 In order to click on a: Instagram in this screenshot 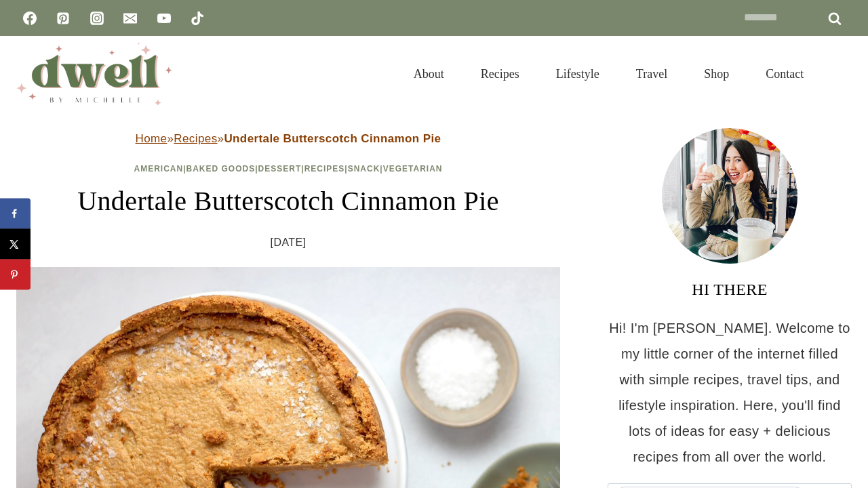, I will do `click(97, 18)`.